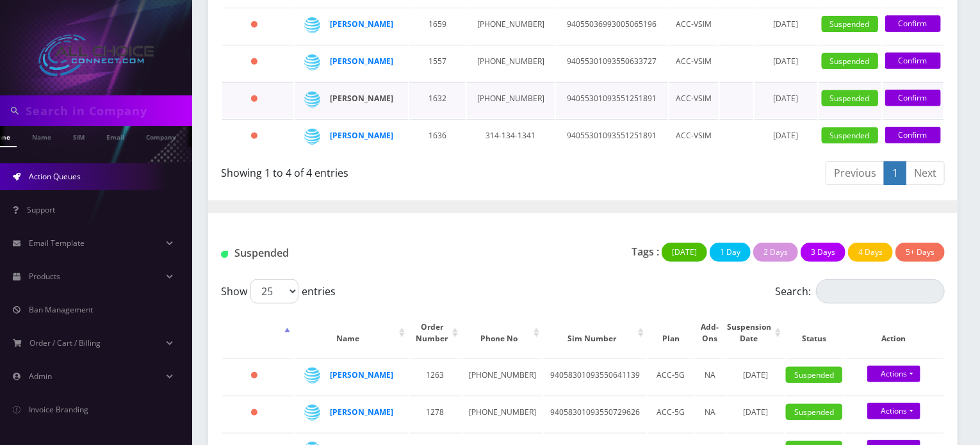  What do you see at coordinates (397, 170) in the screenshot?
I see `div: Showing 1 to 4 of 4 entries` at bounding box center [397, 170].